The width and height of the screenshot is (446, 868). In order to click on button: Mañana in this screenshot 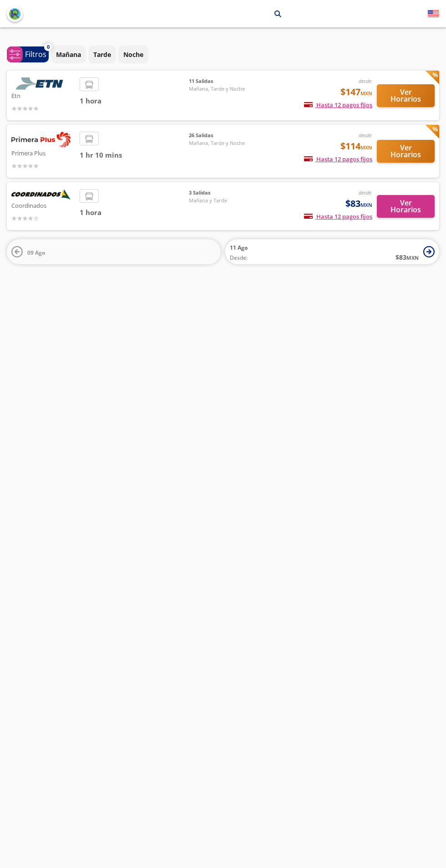, I will do `click(68, 54)`.